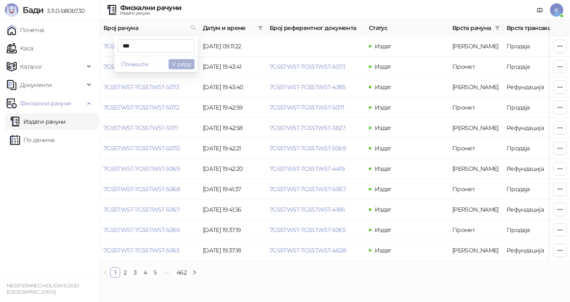 This screenshot has height=302, width=570. I want to click on button: У реду, so click(181, 64).